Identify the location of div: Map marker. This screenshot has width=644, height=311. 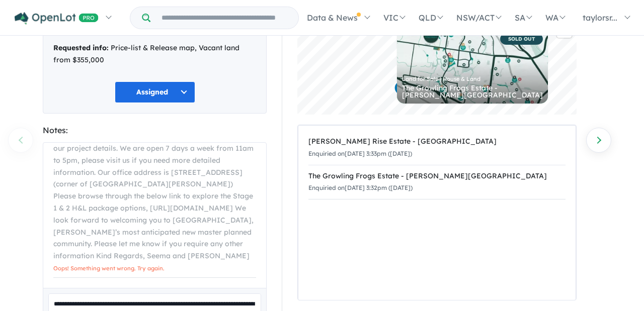
(402, 89).